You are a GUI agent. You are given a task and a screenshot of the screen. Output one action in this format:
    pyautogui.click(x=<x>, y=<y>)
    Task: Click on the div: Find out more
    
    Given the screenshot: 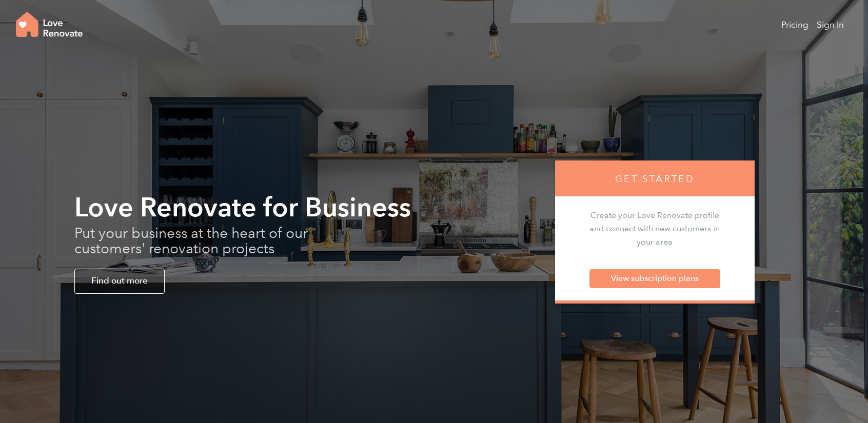 What is the action you would take?
    pyautogui.click(x=119, y=281)
    